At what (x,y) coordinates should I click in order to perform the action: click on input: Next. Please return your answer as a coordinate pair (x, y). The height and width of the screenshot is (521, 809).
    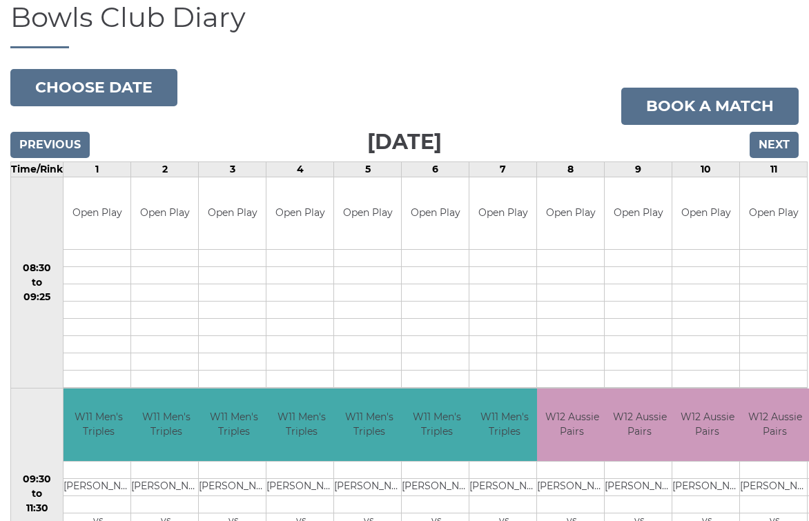
    Looking at the image, I should click on (773, 145).